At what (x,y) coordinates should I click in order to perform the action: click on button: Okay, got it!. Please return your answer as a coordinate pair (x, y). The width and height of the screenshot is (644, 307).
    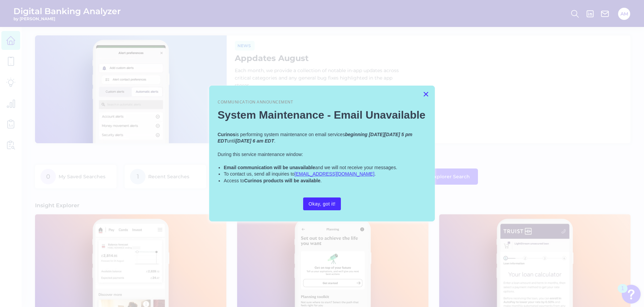
    Looking at the image, I should click on (322, 204).